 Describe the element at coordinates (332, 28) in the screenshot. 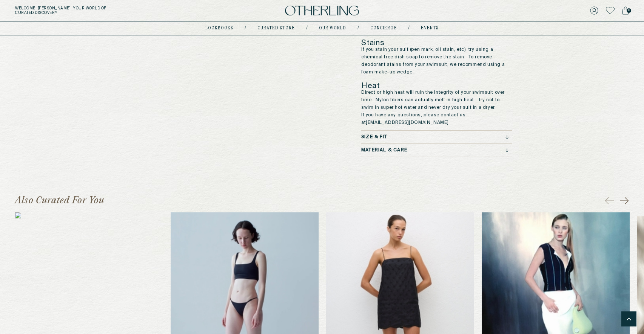

I see `a: Our world` at that location.